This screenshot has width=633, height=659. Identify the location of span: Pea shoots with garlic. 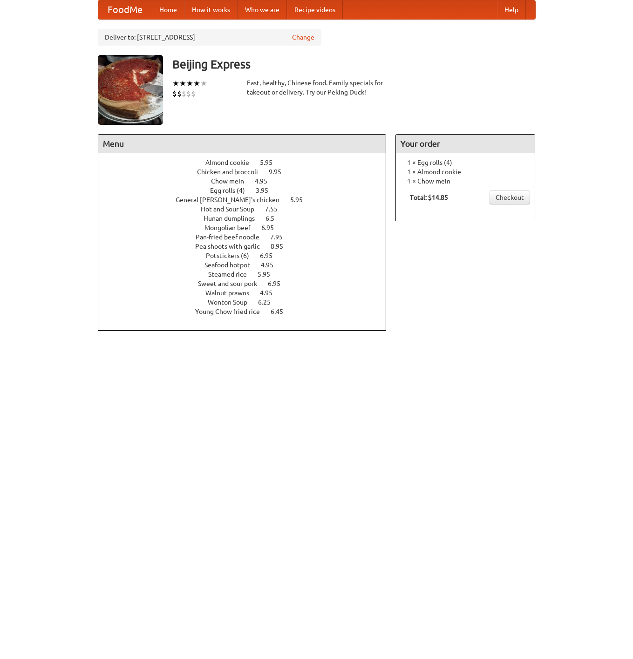
(232, 246).